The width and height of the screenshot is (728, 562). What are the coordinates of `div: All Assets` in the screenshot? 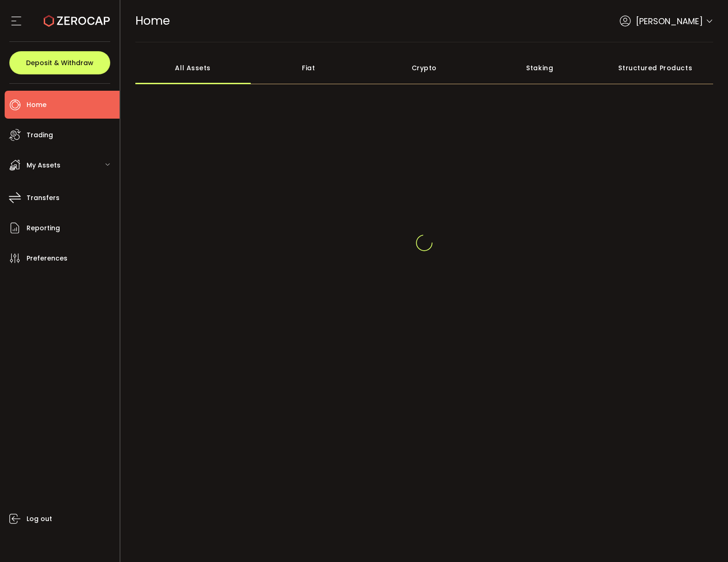 It's located at (193, 68).